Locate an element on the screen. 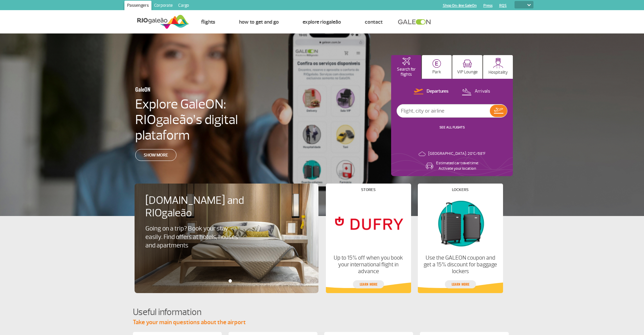  a: Press is located at coordinates (488, 5).